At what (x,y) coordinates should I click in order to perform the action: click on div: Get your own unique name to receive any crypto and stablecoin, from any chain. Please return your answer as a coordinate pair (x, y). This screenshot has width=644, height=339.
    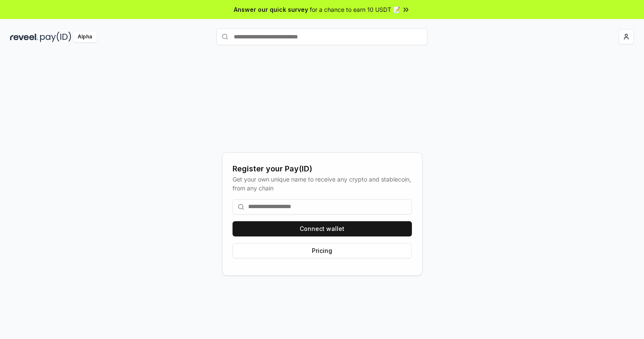
    Looking at the image, I should click on (322, 184).